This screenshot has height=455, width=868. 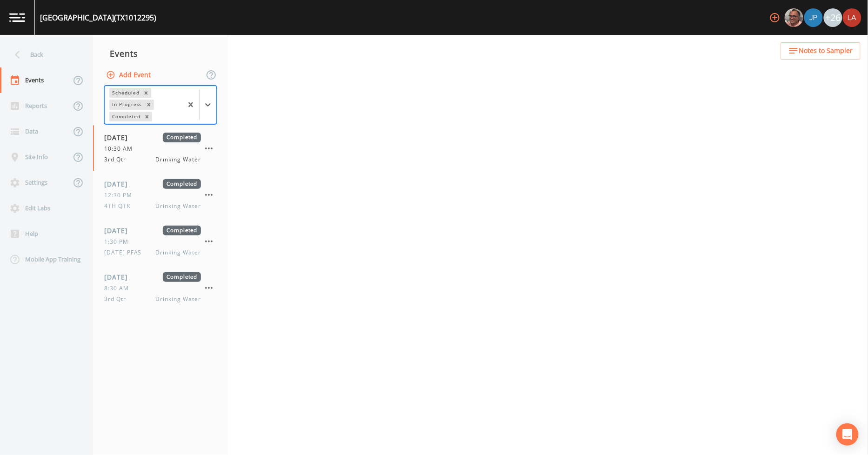 What do you see at coordinates (161, 53) in the screenshot?
I see `div: Events` at bounding box center [161, 53].